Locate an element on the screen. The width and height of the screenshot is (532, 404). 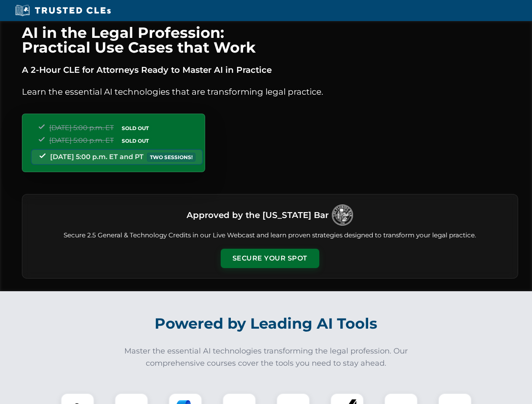
p: Secure 2.5 General & Technology Credits in our Live Webcast and learn proven strategies designed ... is located at coordinates (270, 235).